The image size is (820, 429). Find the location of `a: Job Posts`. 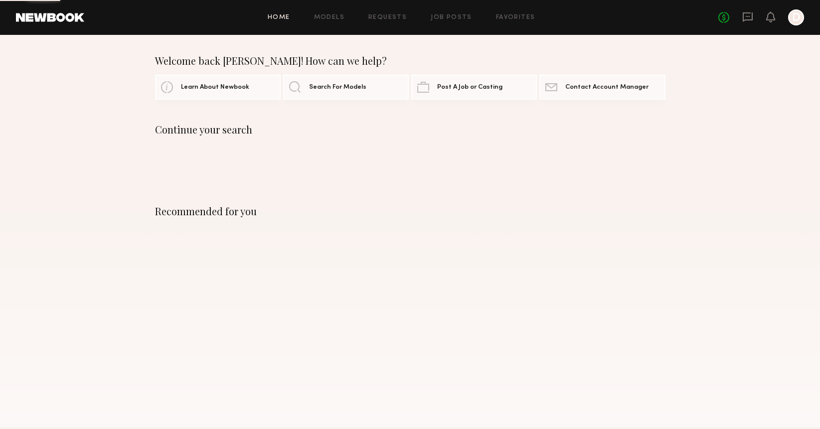

a: Job Posts is located at coordinates (451, 17).